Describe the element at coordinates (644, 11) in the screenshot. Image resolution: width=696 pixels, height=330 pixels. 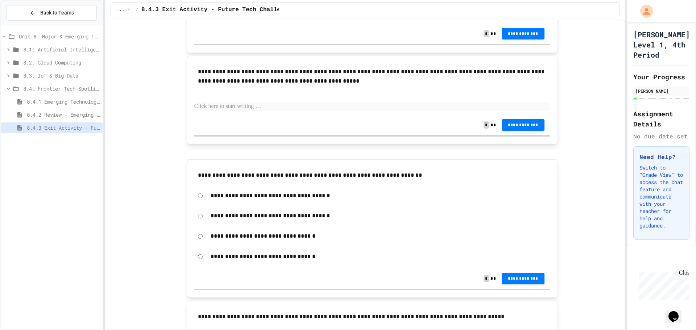
I see `div: My Account` at that location.